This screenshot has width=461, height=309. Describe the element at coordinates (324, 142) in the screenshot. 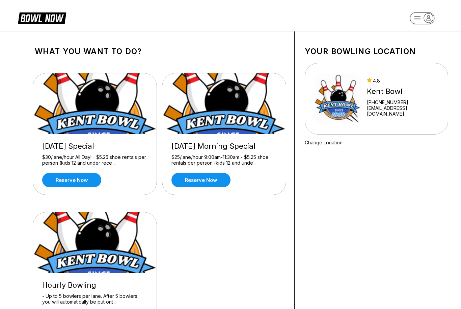

I see `a: Change Location` at that location.